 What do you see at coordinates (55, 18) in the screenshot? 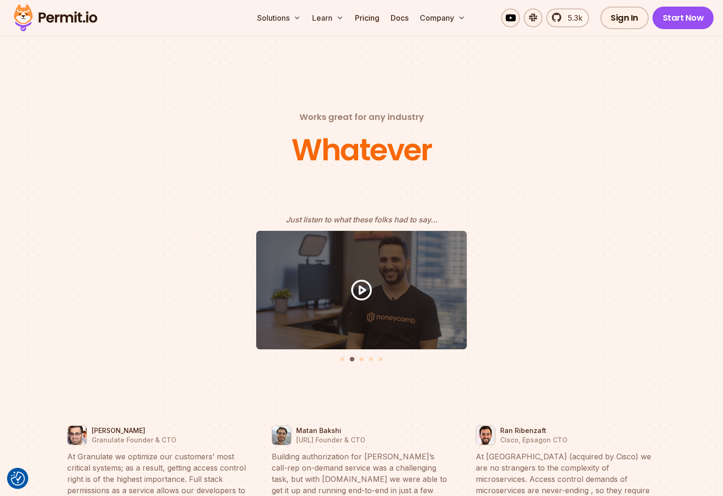
I see `img: Permit logo` at bounding box center [55, 18].